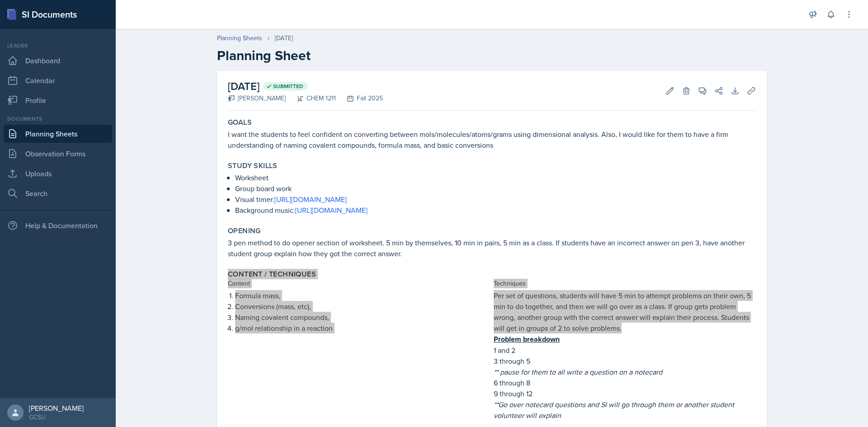  I want to click on label: Goals, so click(240, 122).